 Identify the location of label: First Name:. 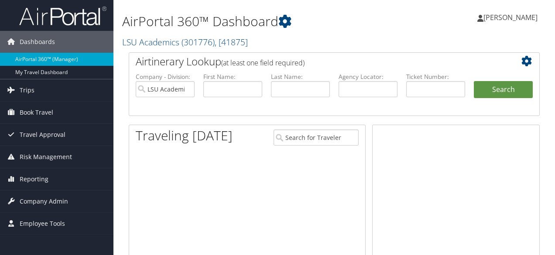
(233, 77).